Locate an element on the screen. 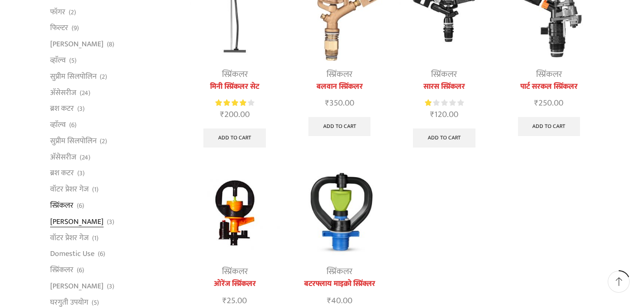 The width and height of the screenshot is (644, 307). a: Add to cart: “पार्ट सरकल स्प्रिंकलर” is located at coordinates (549, 126).